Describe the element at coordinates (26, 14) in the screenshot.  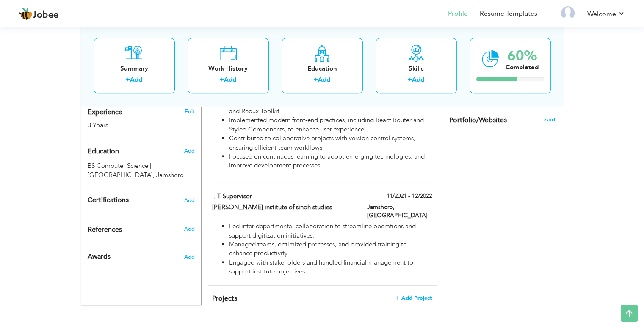
I see `img: jobee.io` at that location.